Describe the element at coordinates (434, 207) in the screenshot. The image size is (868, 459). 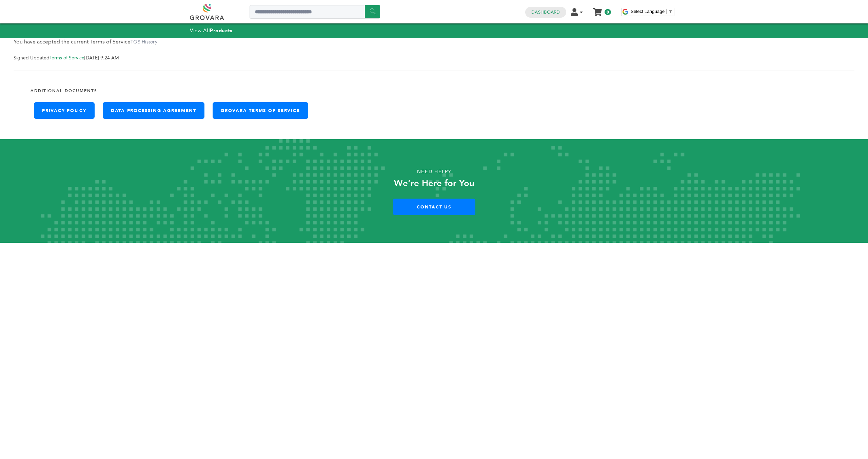
I see `a: Contact Us` at that location.